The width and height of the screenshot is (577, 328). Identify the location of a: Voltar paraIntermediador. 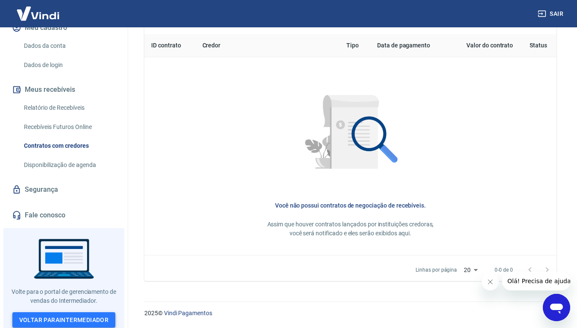
(64, 320).